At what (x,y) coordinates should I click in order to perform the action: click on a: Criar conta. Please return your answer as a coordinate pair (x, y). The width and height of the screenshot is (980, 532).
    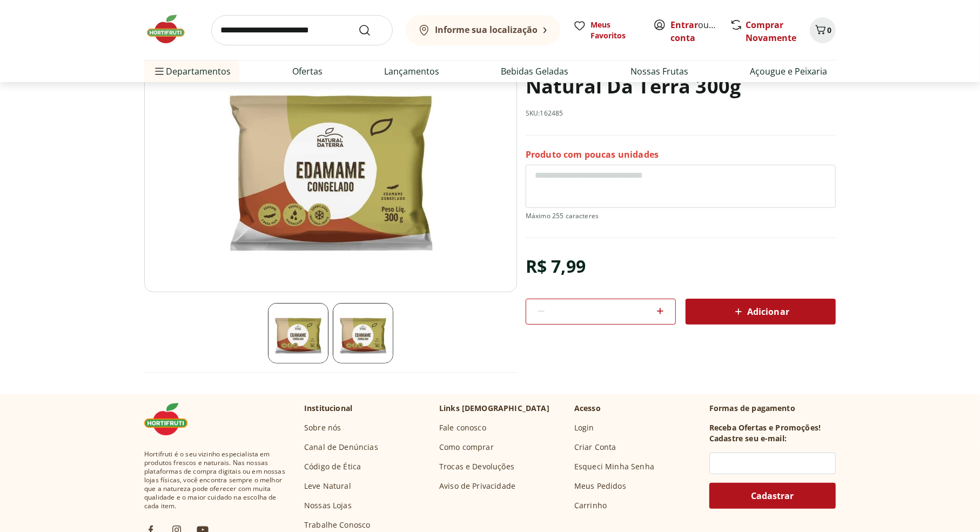
    Looking at the image, I should click on (700, 31).